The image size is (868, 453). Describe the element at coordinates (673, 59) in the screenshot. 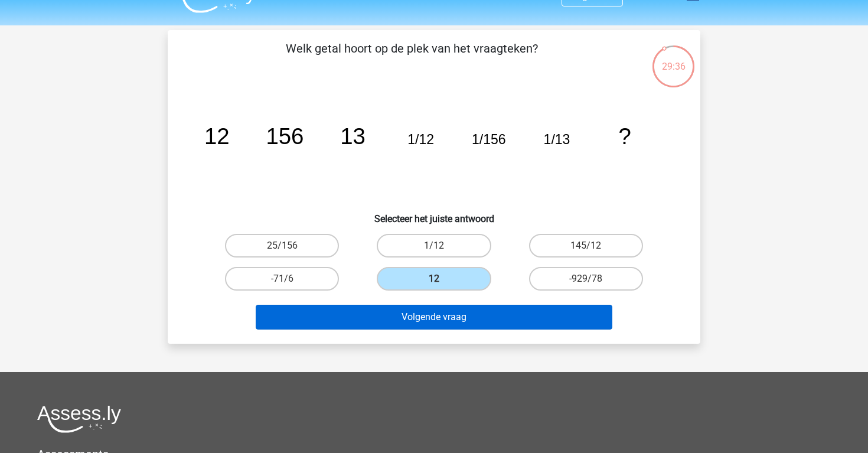

I see `div: 29:36` at that location.